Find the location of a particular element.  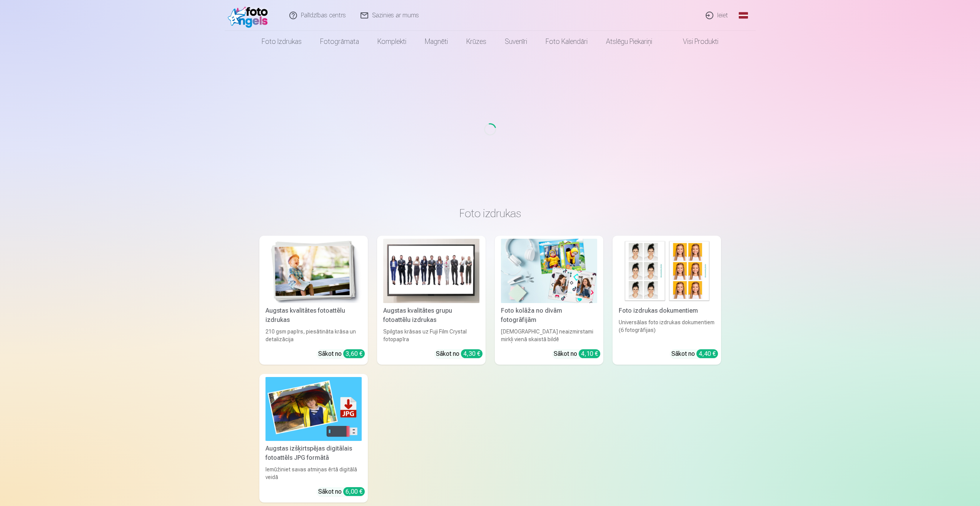

div: Spilgtas krāsas uz Fuji Film Crystal fotopapīra is located at coordinates (432, 335).